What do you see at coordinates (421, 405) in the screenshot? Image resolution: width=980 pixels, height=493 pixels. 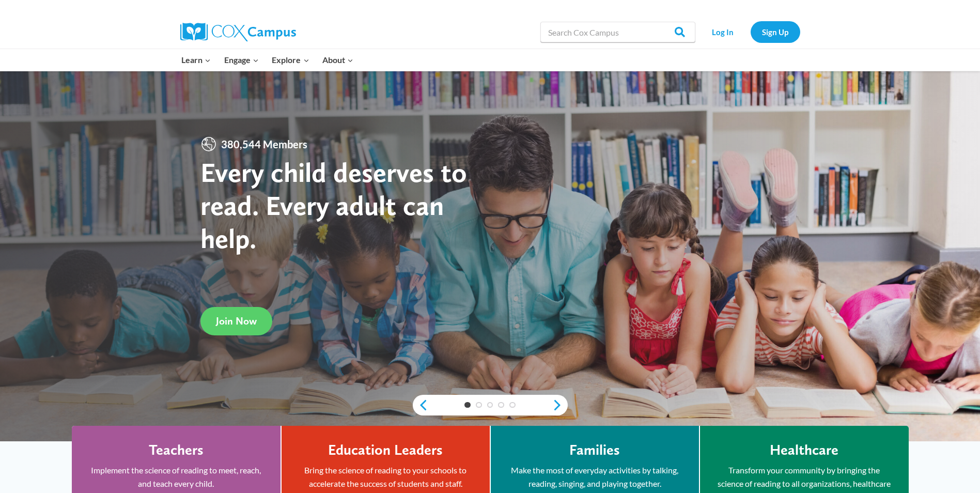 I see `a: previous` at bounding box center [421, 405].